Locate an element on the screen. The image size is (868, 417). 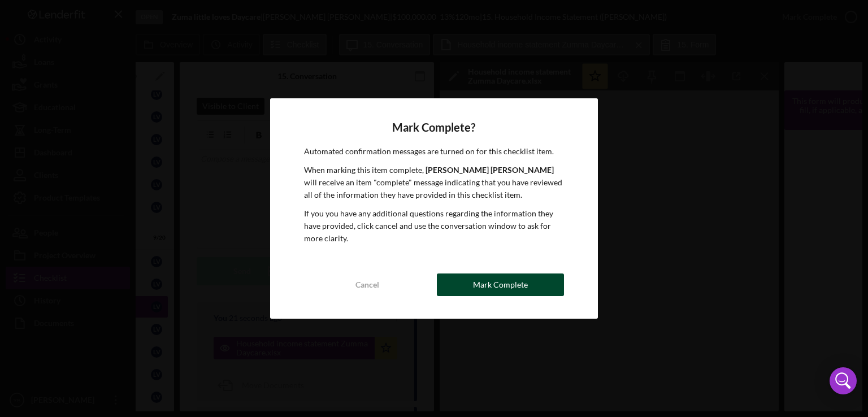
button: Cancel is located at coordinates (367, 285).